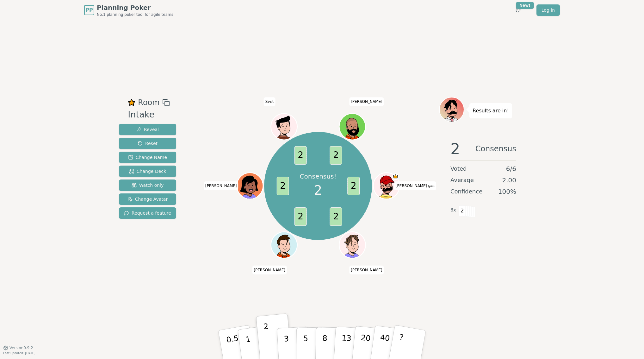 The height and width of the screenshot is (359, 644). I want to click on a: Log in, so click(548, 10).